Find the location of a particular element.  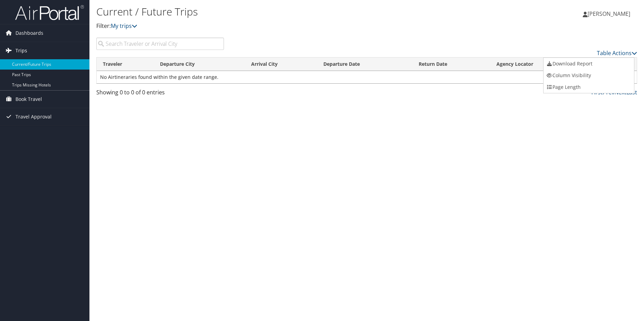

a: Page Length is located at coordinates (589, 87).